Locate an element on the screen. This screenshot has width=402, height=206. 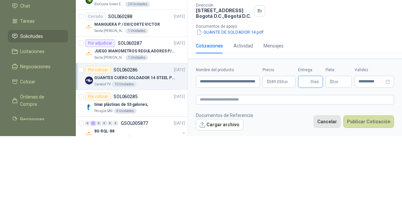
button: Publicar Cotización is located at coordinates (369, 122).